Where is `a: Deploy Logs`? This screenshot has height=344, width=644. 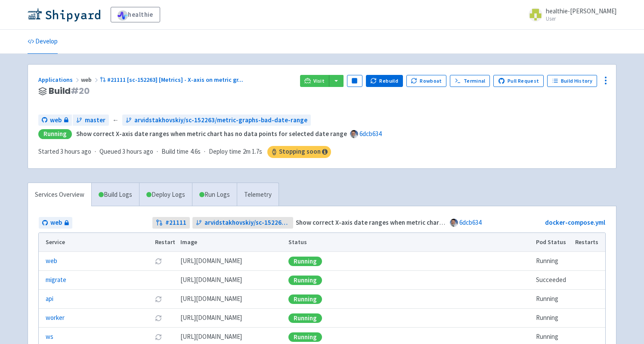 a: Deploy Logs is located at coordinates (165, 194).